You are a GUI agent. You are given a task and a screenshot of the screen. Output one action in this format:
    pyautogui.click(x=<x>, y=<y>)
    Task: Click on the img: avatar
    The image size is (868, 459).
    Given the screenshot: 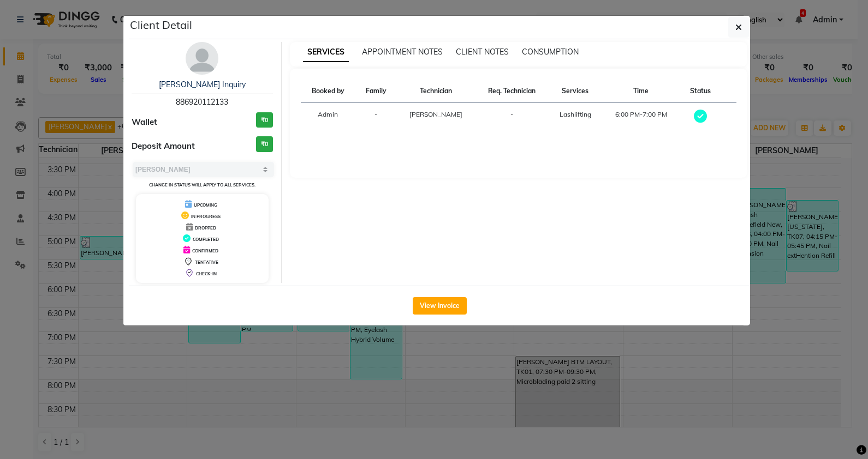 What is the action you would take?
    pyautogui.click(x=202, y=59)
    